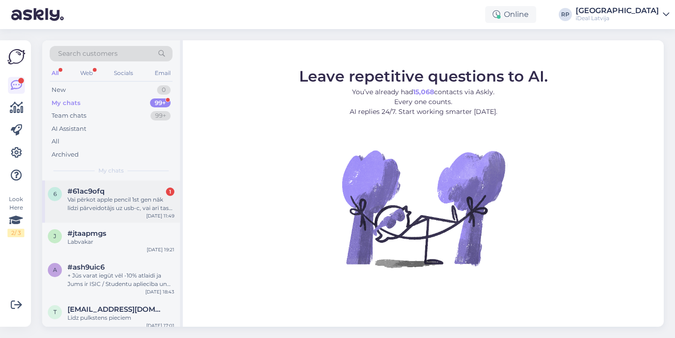  What do you see at coordinates (423, 208) in the screenshot?
I see `img: No Chat active` at bounding box center [423, 208].